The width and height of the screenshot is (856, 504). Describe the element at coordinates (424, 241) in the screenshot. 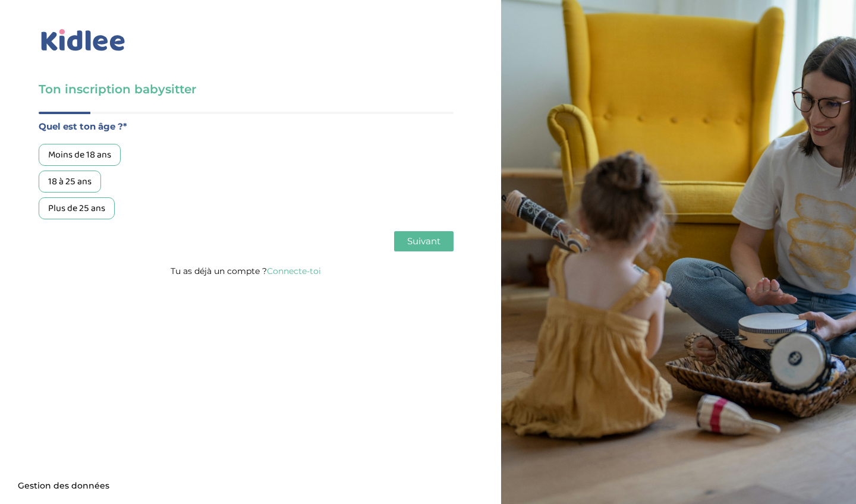

I see `span: Suivant` at that location.